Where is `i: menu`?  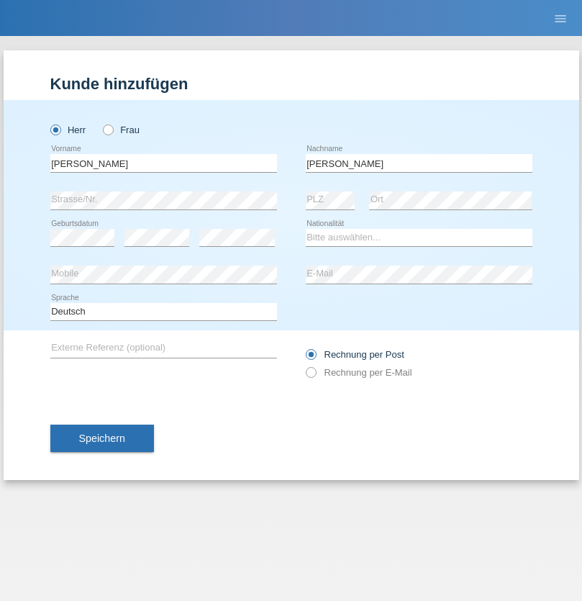
i: menu is located at coordinates (561, 19).